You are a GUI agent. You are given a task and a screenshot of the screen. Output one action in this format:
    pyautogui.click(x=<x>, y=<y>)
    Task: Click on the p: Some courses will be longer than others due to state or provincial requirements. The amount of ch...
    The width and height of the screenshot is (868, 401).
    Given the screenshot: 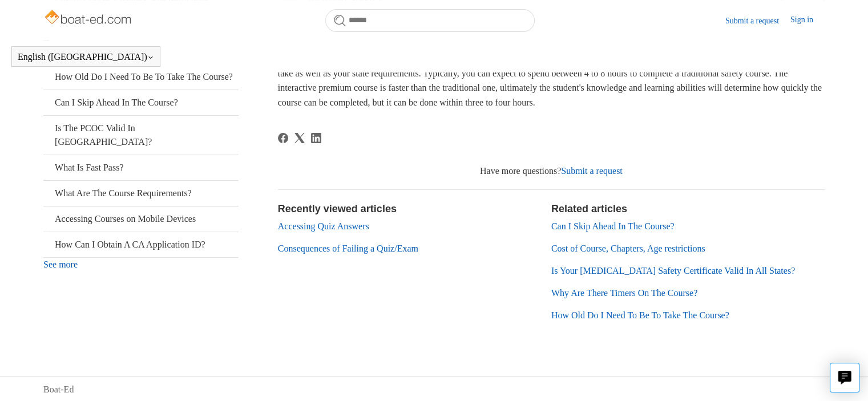 What is the action you would take?
    pyautogui.click(x=551, y=80)
    